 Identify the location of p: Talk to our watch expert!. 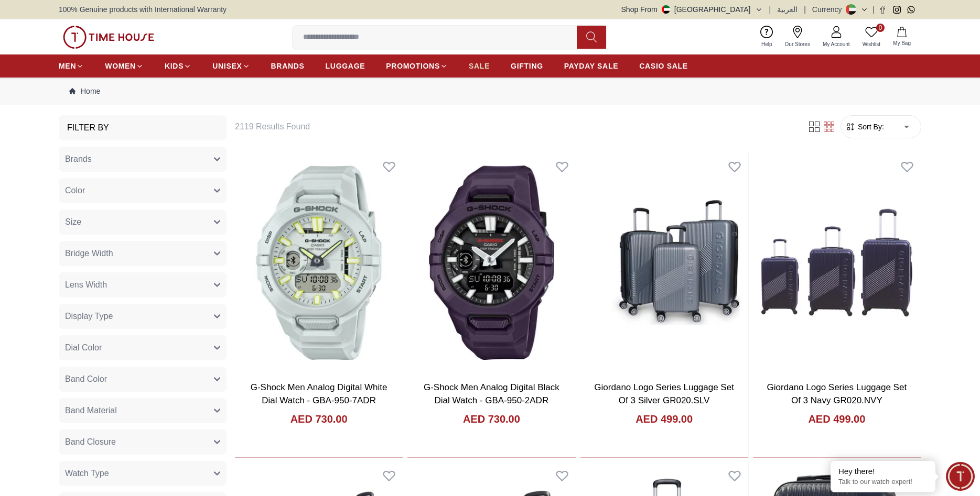
(883, 482).